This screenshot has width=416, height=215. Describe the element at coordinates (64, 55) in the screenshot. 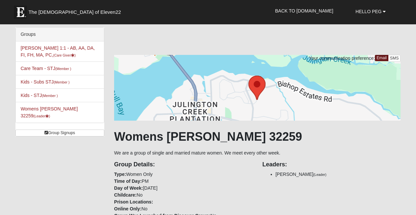

I see `small: (Care Giver )` at that location.